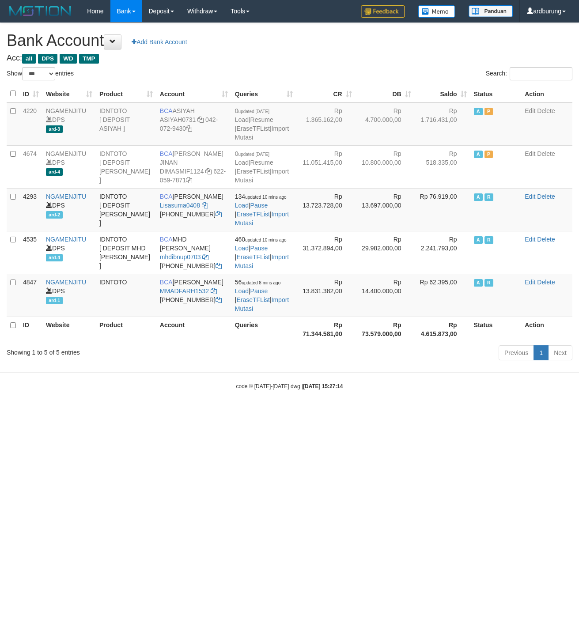 Image resolution: width=579 pixels, height=631 pixels. What do you see at coordinates (208, 171) in the screenshot?
I see `a: Copy DIMASMIF1124 to clipboard` at bounding box center [208, 171].